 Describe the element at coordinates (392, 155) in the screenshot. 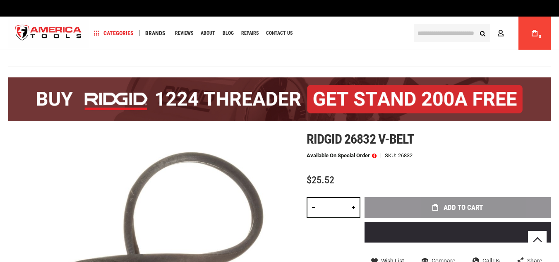

I see `strong: SKU` at that location.